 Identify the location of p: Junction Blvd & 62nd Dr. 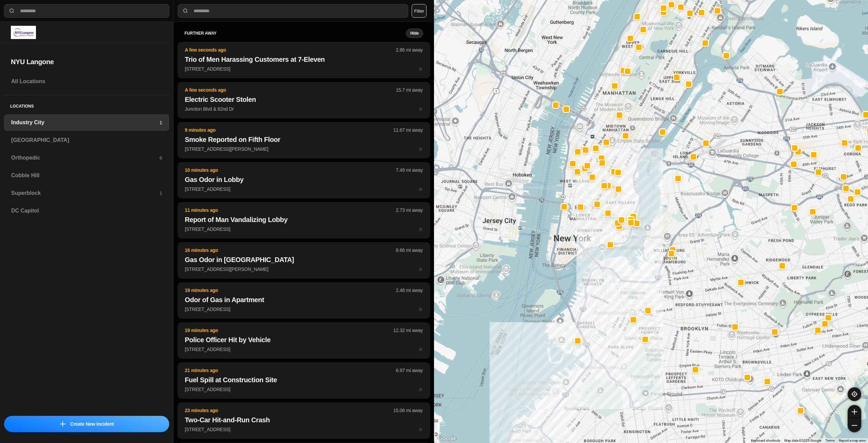
(304, 109).